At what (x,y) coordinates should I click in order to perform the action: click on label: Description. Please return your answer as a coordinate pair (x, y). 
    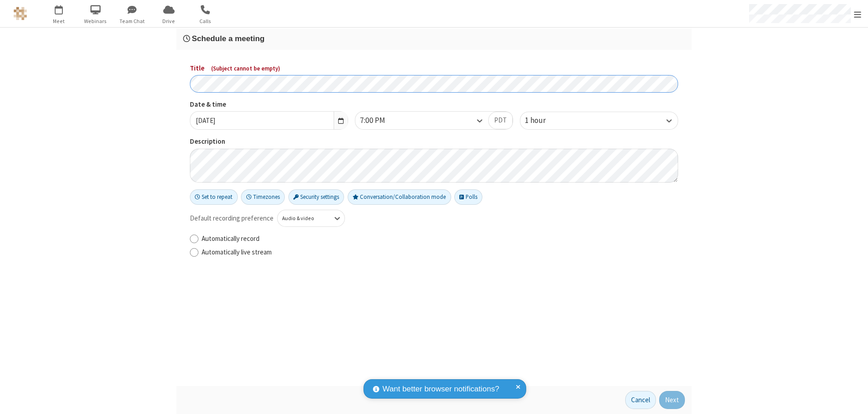
    Looking at the image, I should click on (434, 141).